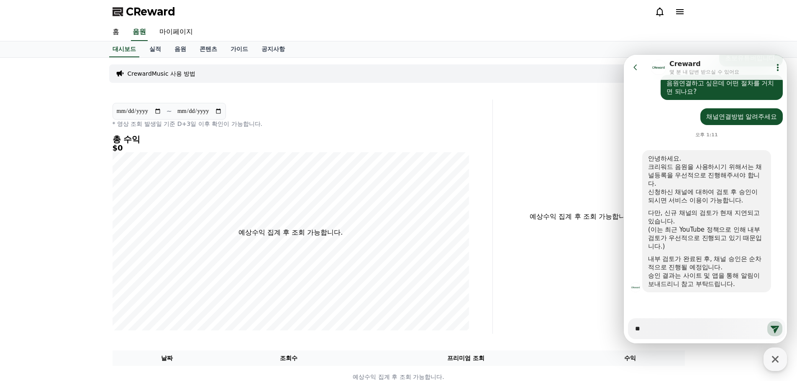 The width and height of the screenshot is (797, 381). What do you see at coordinates (83, 208) in the screenshot?
I see `div: 내부 검토가 완료된 후, 채널 승인은 순차적으로 진행될 예정입니다.` at bounding box center [83, 208].